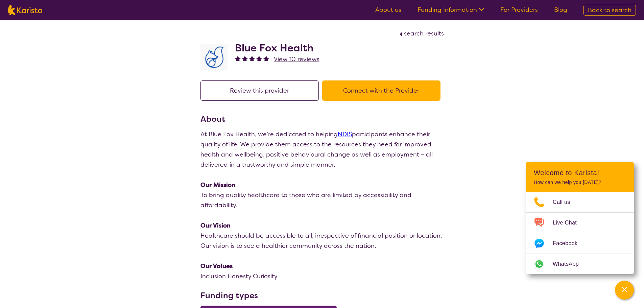 Image resolution: width=644 pixels, height=308 pixels. Describe the element at coordinates (569, 243) in the screenshot. I see `span: Facebook` at that location.